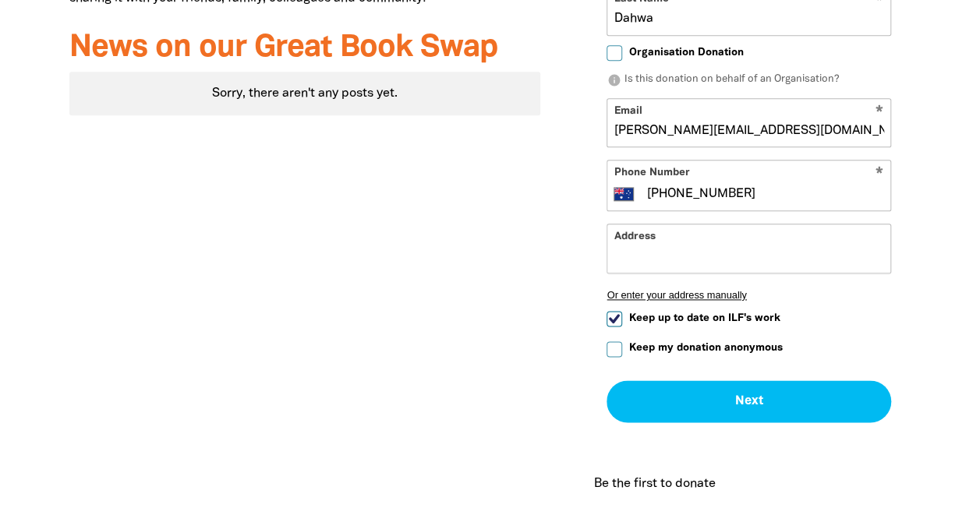  What do you see at coordinates (705, 348) in the screenshot?
I see `span: Keep my donation anonymous` at bounding box center [705, 348].